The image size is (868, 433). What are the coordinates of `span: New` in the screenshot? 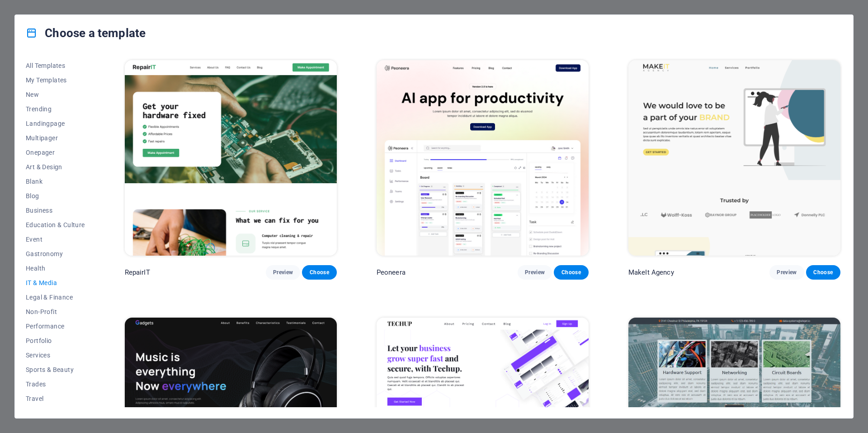 It's located at (55, 95).